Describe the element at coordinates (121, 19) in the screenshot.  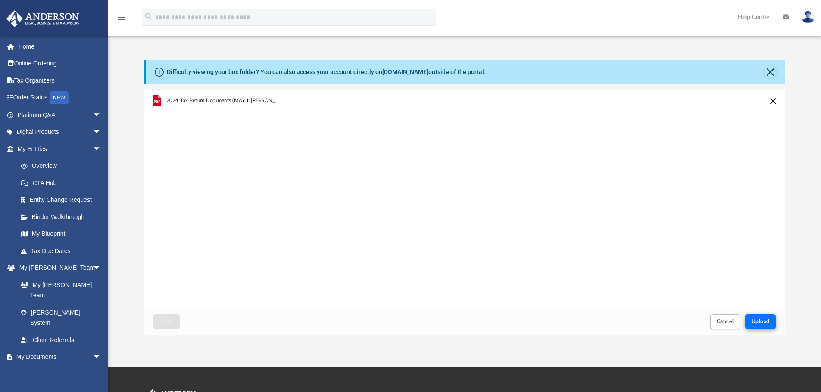
I see `a: menu` at that location.